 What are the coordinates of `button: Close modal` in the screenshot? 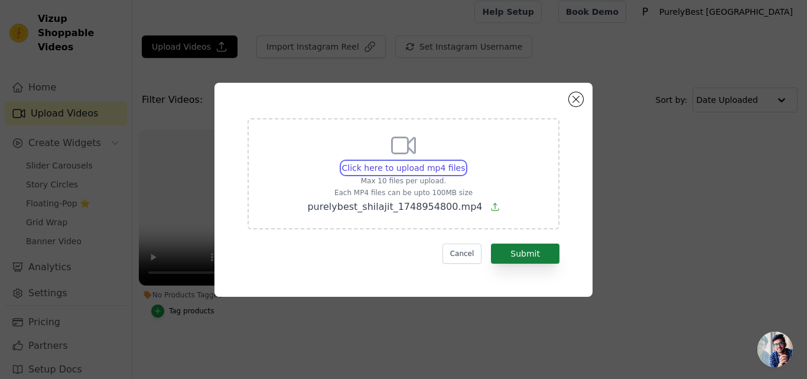 It's located at (576, 99).